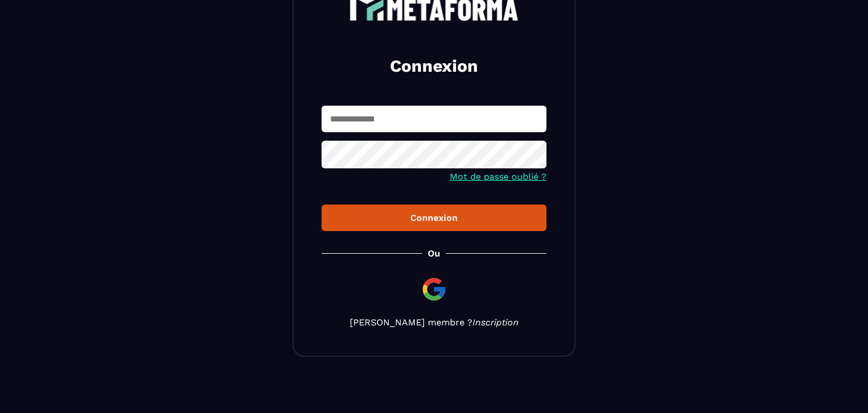 The width and height of the screenshot is (868, 413). What do you see at coordinates (498, 176) in the screenshot?
I see `a: Mot de passe oublié ?` at bounding box center [498, 176].